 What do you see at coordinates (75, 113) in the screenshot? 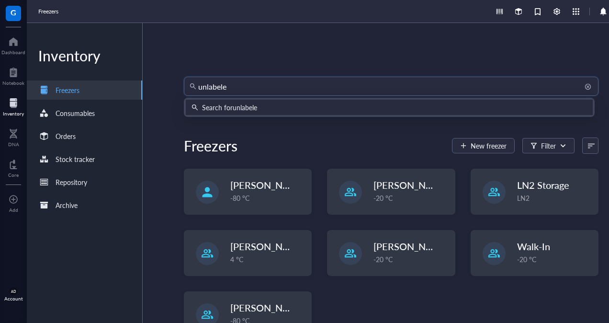
I see `div: Consumables` at bounding box center [75, 113].